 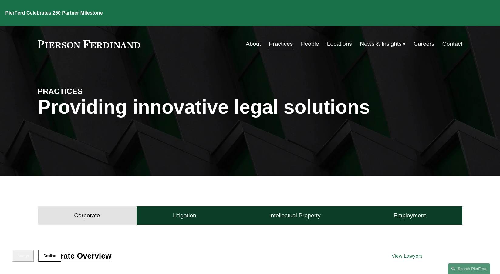 I want to click on h4: PRACTICES, so click(x=91, y=91).